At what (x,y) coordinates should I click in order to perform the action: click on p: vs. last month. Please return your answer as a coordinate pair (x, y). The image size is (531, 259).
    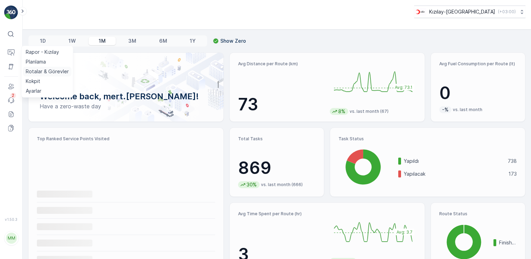
    Looking at the image, I should click on (468, 110).